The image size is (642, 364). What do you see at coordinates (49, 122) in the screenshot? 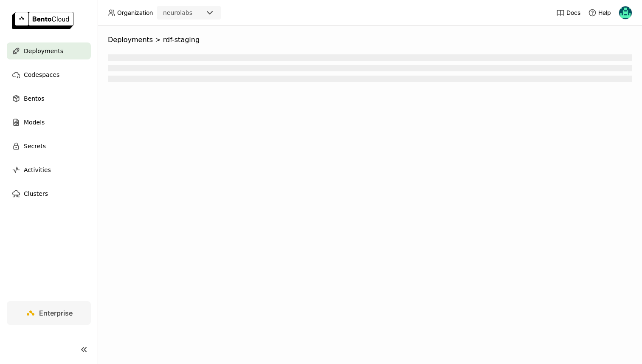
I see `a: Models` at bounding box center [49, 122].